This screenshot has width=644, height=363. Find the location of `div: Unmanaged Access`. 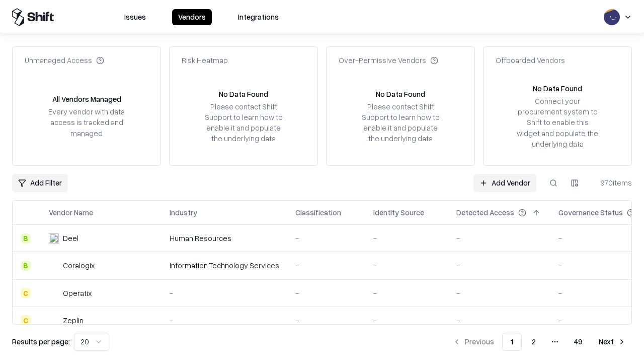

div: Unmanaged Access is located at coordinates (65, 60).